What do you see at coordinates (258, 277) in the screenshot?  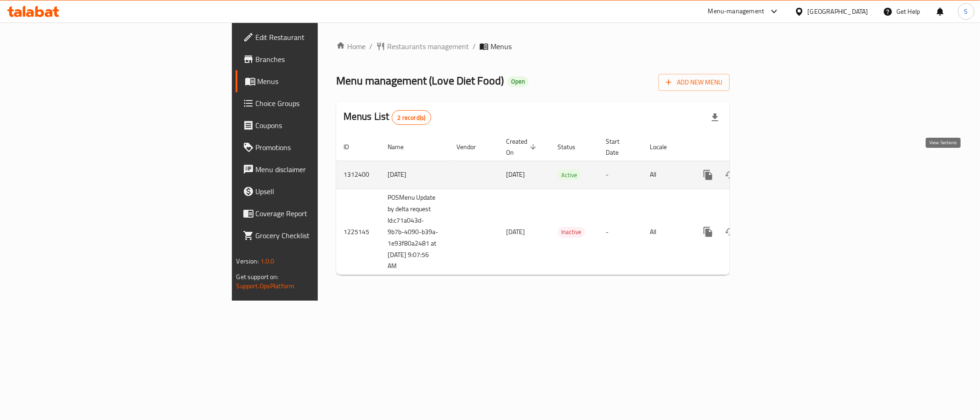 I see `span: Get support on:` at bounding box center [258, 277].